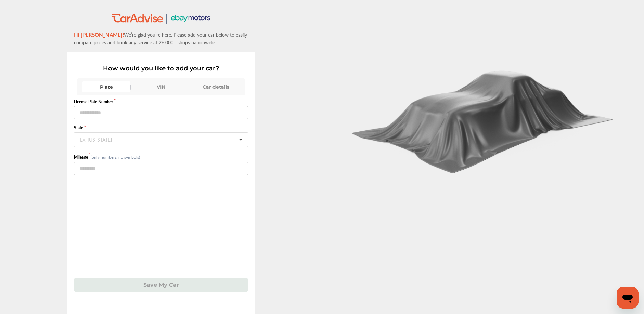 The image size is (644, 314). Describe the element at coordinates (115, 157) in the screenshot. I see `small: (only numbers, no symbols)` at that location.